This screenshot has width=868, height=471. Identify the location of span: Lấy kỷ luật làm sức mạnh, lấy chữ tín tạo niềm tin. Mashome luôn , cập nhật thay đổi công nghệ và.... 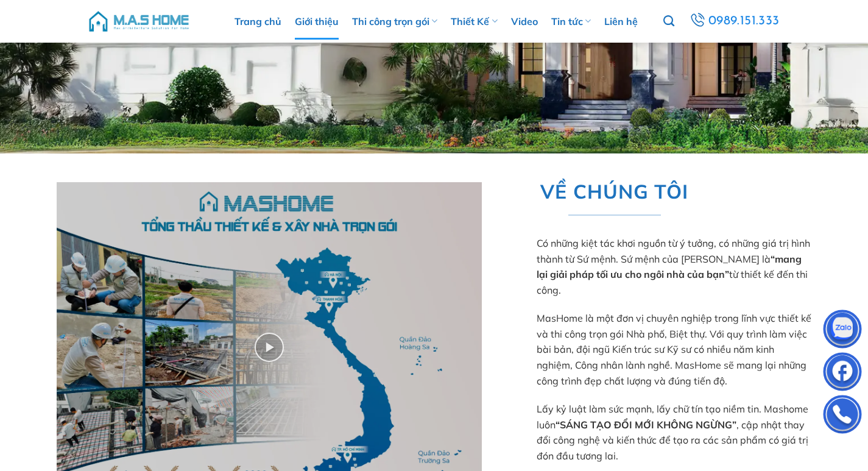
(673, 432).